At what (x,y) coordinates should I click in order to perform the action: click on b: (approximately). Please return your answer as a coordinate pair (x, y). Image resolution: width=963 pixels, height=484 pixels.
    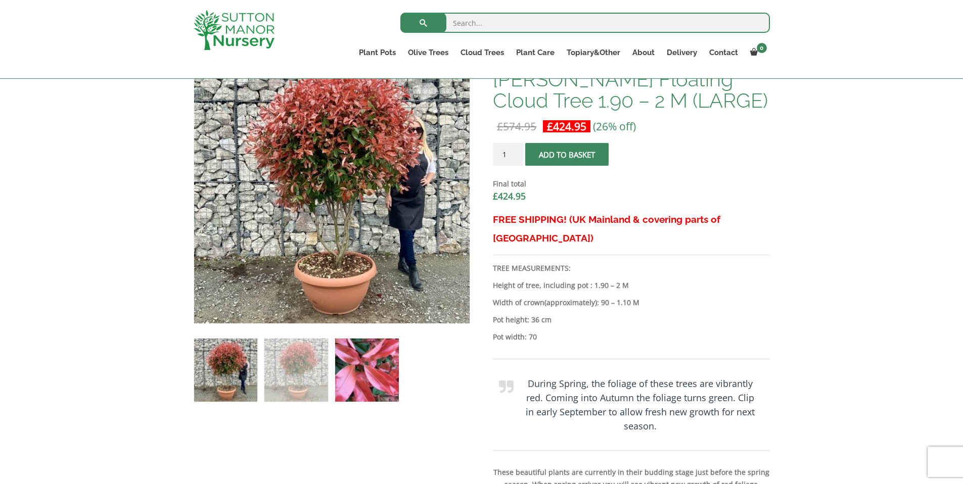
    Looking at the image, I should click on (571, 302).